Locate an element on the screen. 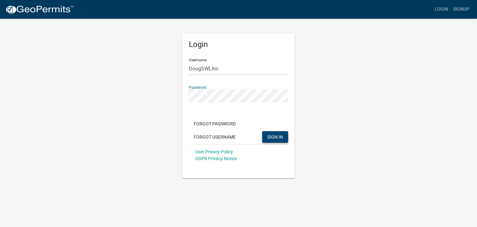 The image size is (477, 227). a: User Privacy Policy is located at coordinates (214, 152).